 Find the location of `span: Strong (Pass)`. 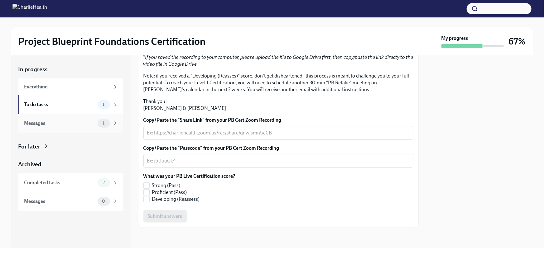

span: Strong (Pass) is located at coordinates (166, 186).